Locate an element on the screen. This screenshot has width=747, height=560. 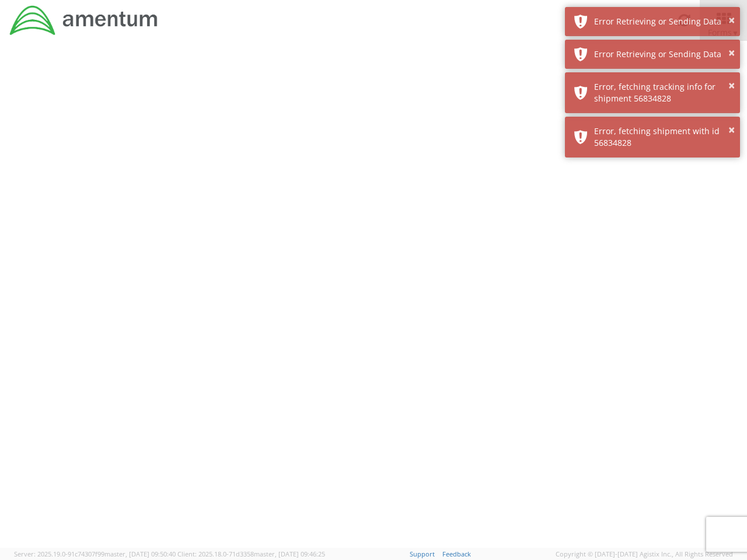
div: Error, fetching tracking info for shipment 56834828 is located at coordinates (662, 93).